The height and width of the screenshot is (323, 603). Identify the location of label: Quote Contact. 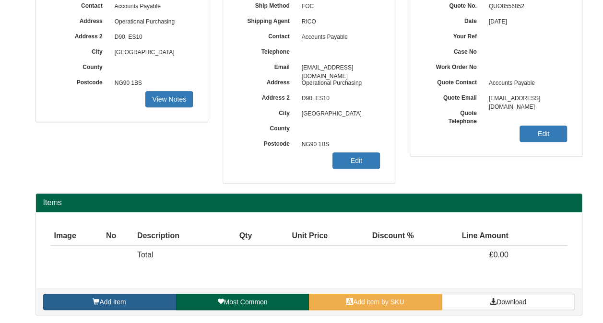
(454, 81).